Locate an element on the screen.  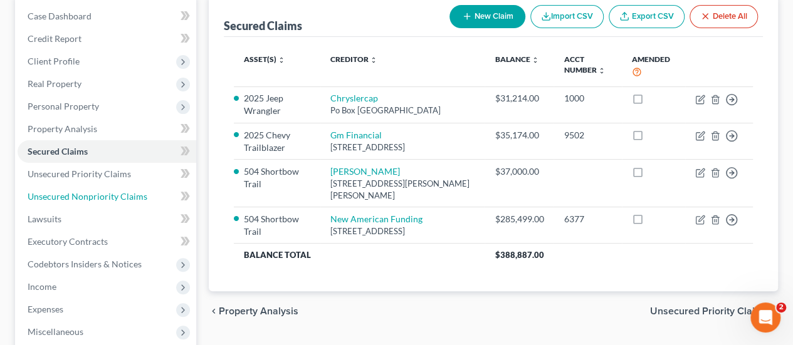
a: Credit Report is located at coordinates (107, 39).